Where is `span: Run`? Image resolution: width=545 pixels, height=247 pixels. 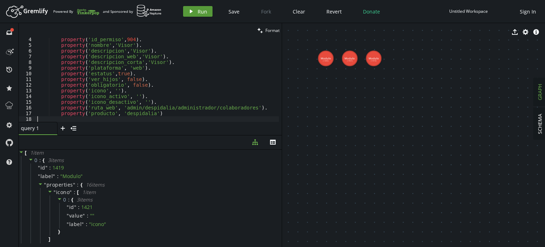
span: Run is located at coordinates (202, 11).